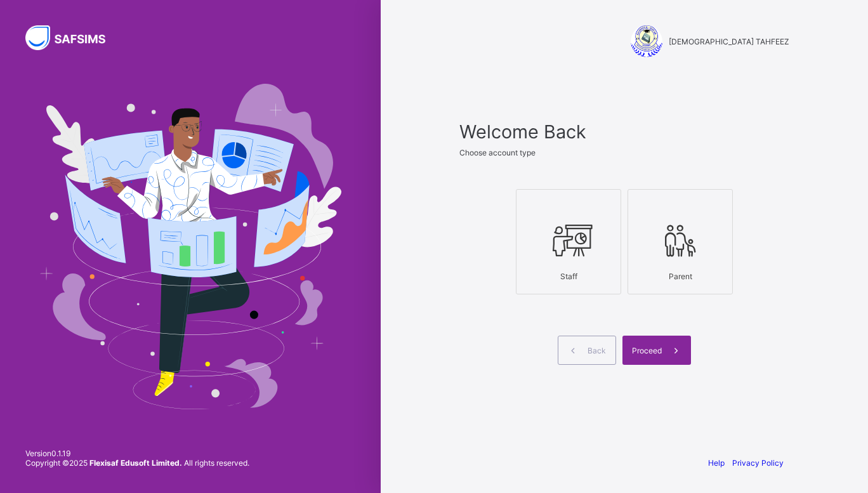 The image size is (868, 493). What do you see at coordinates (136, 463) in the screenshot?
I see `strong: Flexisaf Edusoft Limited.` at bounding box center [136, 463].